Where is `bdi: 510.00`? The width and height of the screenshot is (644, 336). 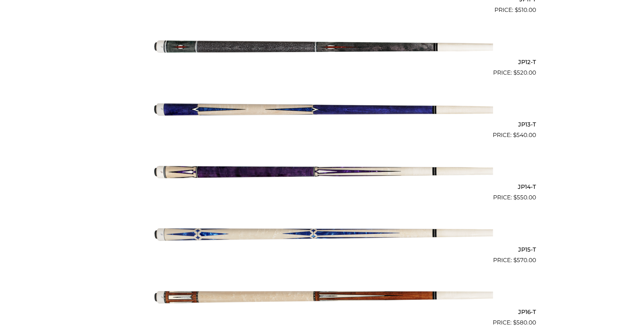 bdi: 510.00 is located at coordinates (526, 10).